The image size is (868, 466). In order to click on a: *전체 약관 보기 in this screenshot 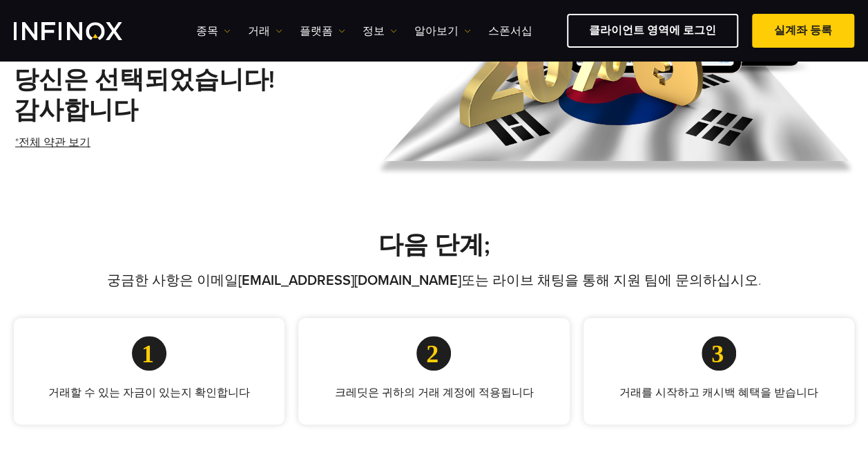, I will do `click(52, 142)`.